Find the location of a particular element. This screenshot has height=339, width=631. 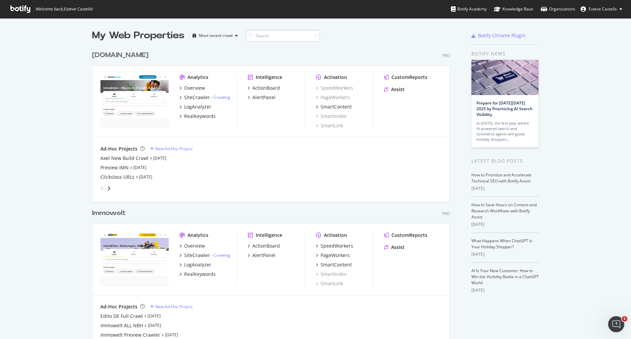

div: Assist is located at coordinates (398, 89).